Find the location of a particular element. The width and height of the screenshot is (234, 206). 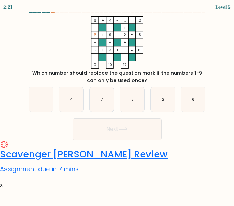

button: Next is located at coordinates (117, 129).